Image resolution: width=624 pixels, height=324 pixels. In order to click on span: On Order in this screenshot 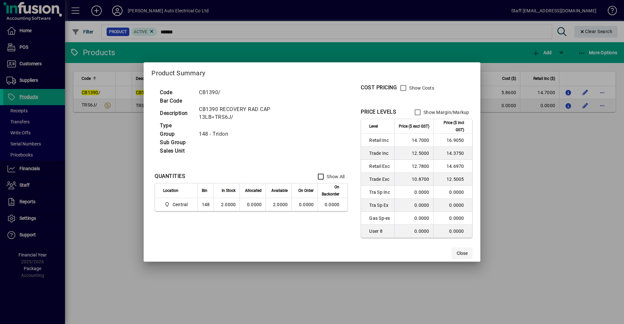, I will do `click(306, 191)`.